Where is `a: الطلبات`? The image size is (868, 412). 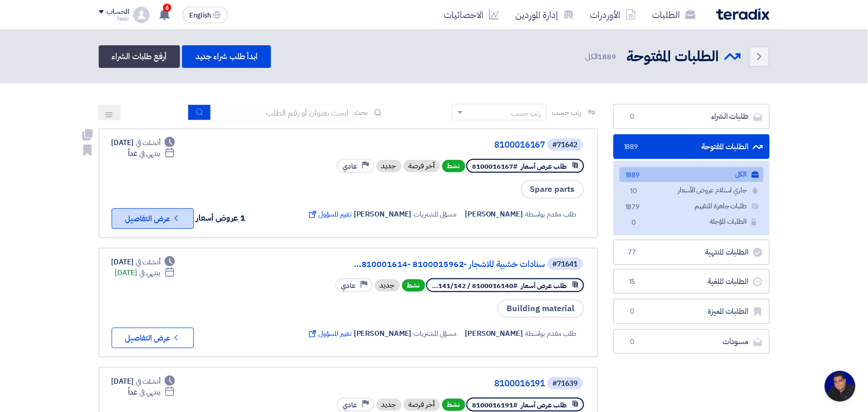
a: الطلبات is located at coordinates (674, 14).